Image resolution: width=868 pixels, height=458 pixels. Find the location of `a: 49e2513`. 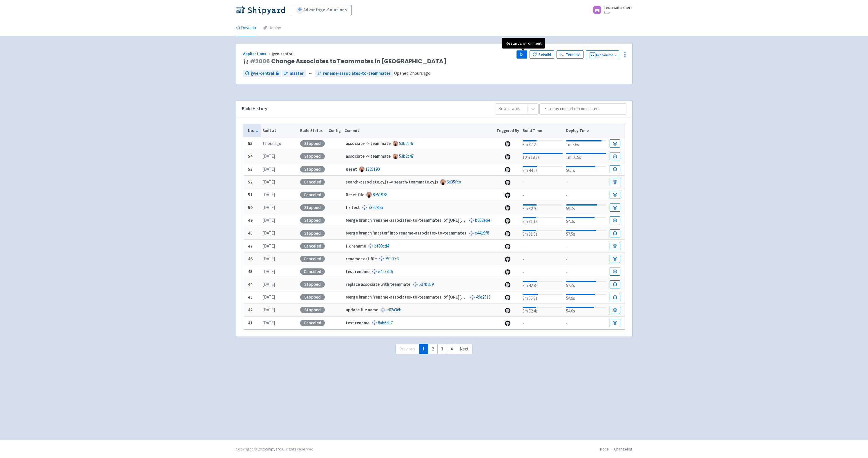

a: 49e2513 is located at coordinates (483, 297).